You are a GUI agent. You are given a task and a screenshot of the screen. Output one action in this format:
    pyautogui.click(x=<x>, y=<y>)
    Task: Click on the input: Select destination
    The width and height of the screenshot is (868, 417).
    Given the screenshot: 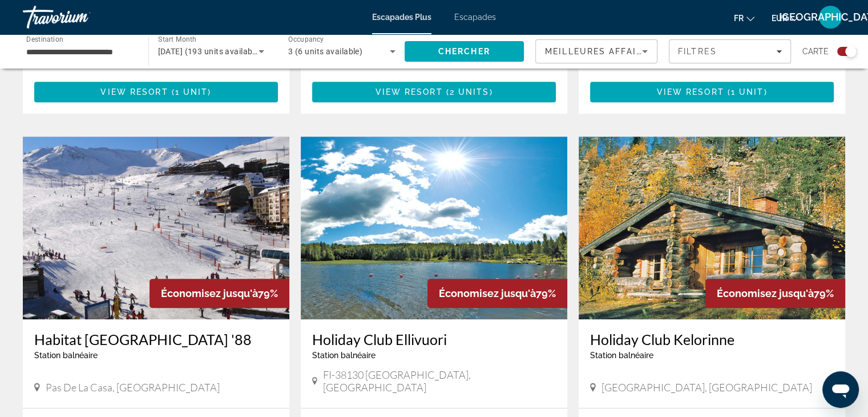 What is the action you would take?
    pyautogui.click(x=80, y=52)
    